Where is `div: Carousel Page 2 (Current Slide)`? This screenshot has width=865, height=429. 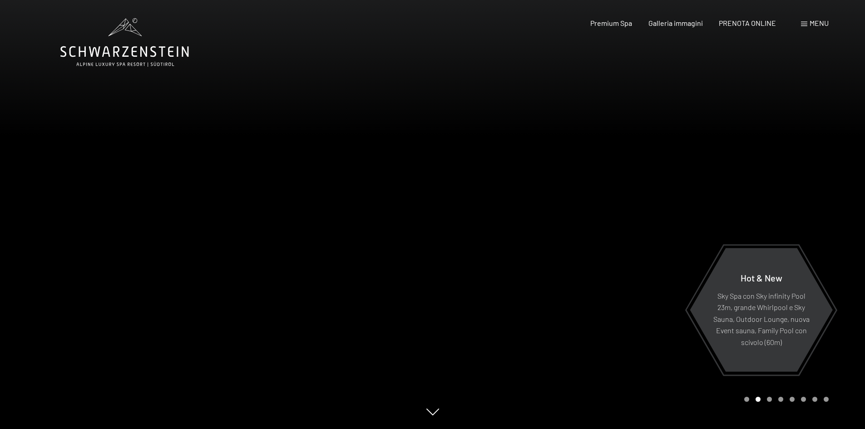
div: Carousel Page 2 (Current Slide) is located at coordinates (758, 399).